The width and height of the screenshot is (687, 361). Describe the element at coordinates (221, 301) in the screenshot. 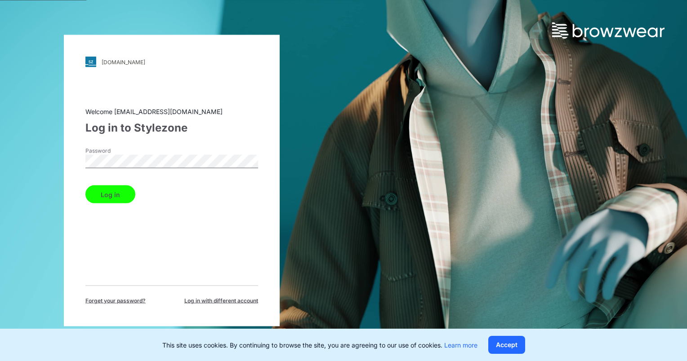

I see `span: Log in with different account` at that location.